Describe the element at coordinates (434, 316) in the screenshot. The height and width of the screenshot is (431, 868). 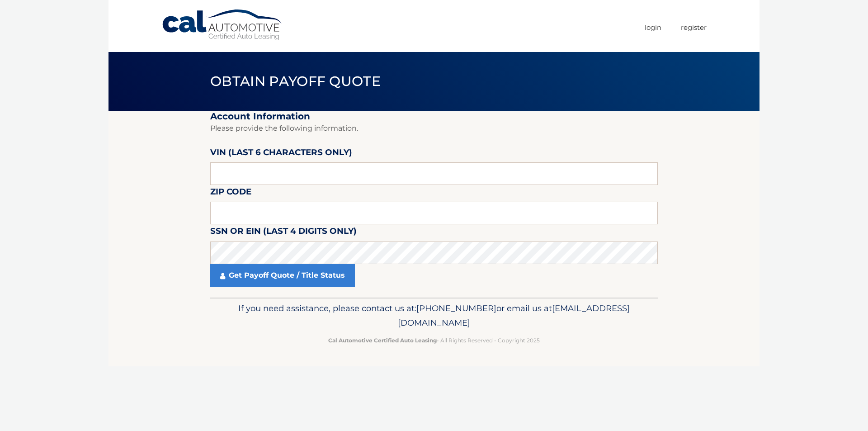
I see `p: If you need assistance, please contact us at: or email us at` at that location.